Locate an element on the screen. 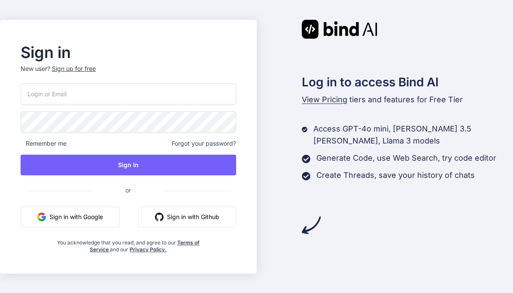  button: Sign in with Github is located at coordinates (187, 217).